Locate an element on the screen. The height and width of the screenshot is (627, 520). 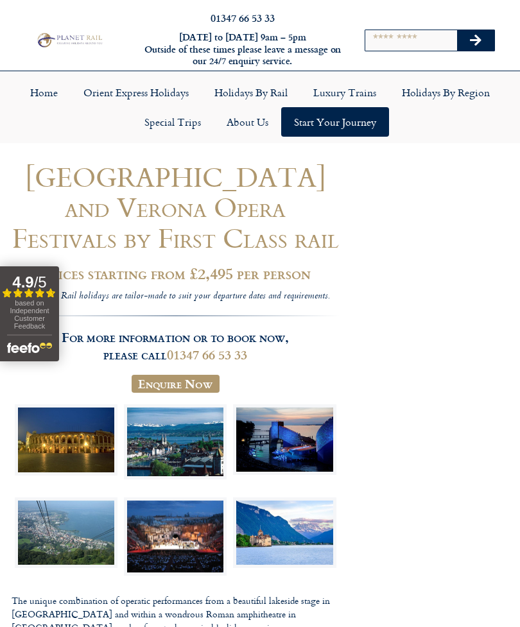
h3: For more information or to book now, please call is located at coordinates (175, 339).